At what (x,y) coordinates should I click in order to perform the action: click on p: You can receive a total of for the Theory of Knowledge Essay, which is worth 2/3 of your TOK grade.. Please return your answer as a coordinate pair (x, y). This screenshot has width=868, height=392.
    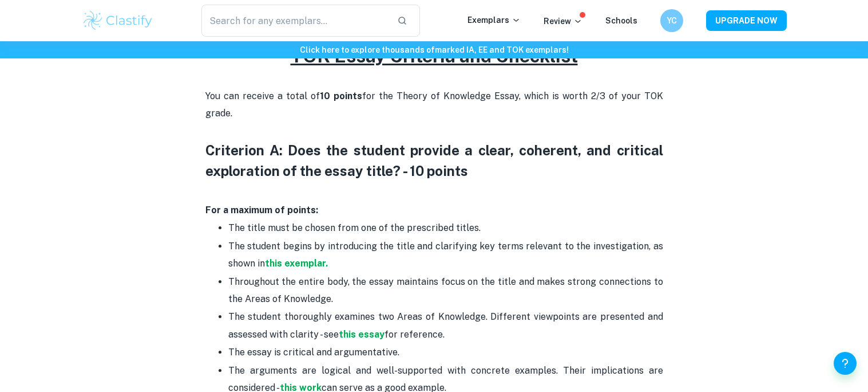
    Looking at the image, I should click on (435, 105).